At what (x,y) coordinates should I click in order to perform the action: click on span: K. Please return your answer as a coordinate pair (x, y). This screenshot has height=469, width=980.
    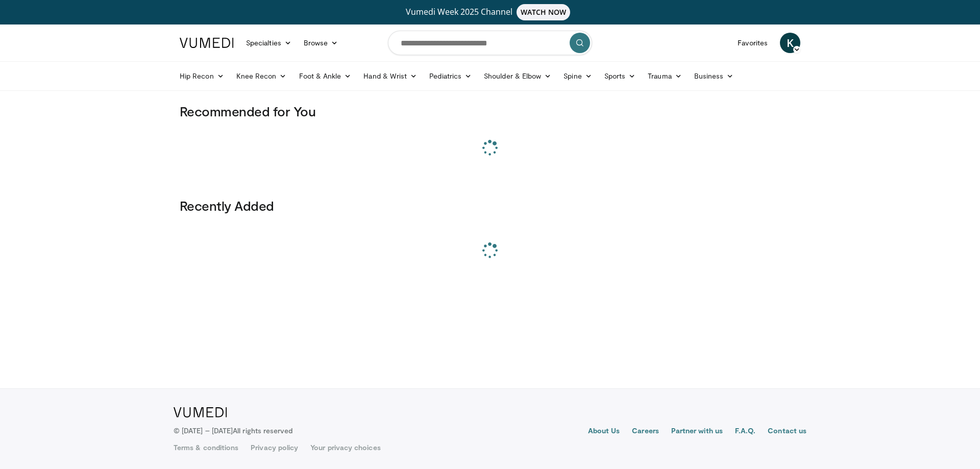
    Looking at the image, I should click on (790, 42).